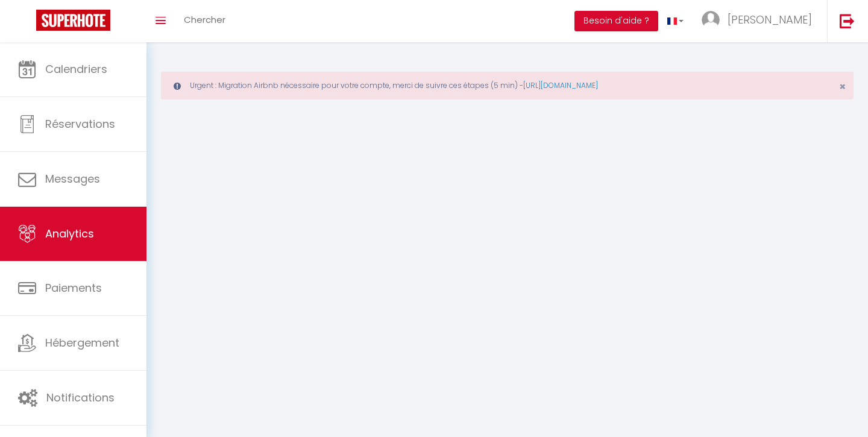  What do you see at coordinates (74, 287) in the screenshot?
I see `span: Paiements` at bounding box center [74, 287].